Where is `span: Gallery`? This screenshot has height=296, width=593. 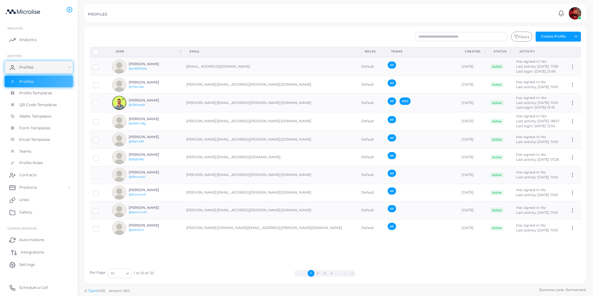
span: Gallery is located at coordinates (26, 212).